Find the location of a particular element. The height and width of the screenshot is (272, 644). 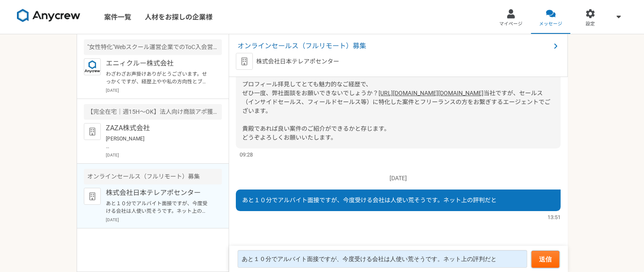

img: logo_text_blue_01.png is located at coordinates (93, 67).